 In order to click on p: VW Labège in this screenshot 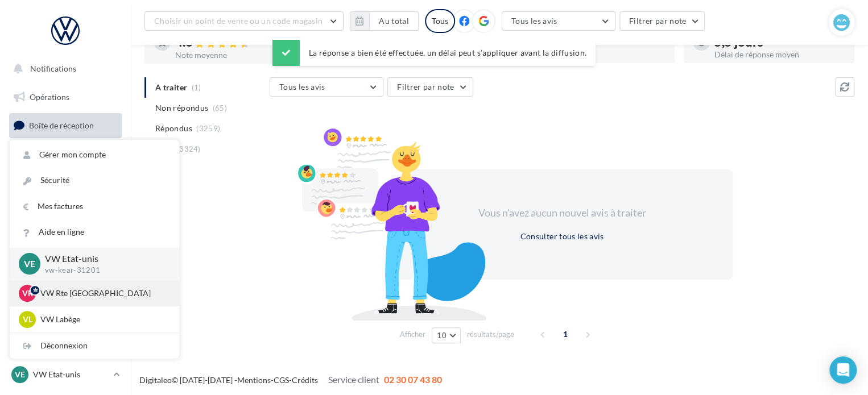, I will do `click(103, 319)`.